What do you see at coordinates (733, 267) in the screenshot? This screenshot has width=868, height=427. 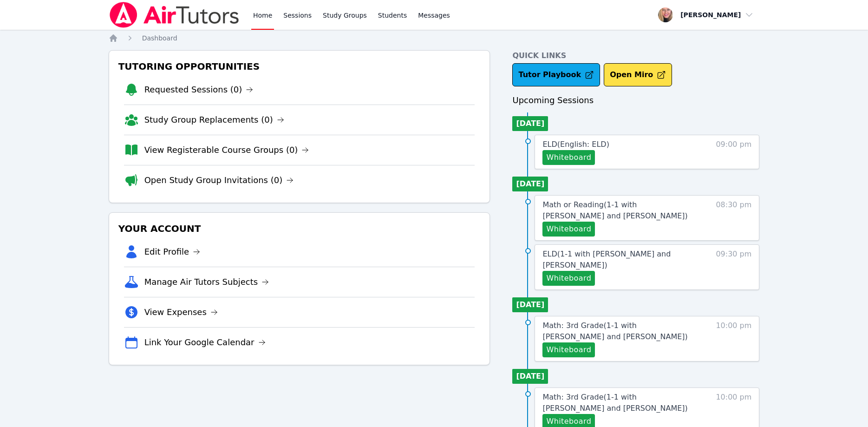 I see `span: 09:30 pm` at bounding box center [733, 267].